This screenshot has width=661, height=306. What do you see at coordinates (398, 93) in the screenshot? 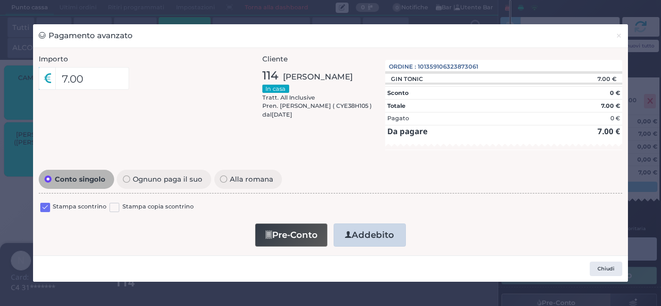
I see `strong: Sconto` at bounding box center [398, 93].